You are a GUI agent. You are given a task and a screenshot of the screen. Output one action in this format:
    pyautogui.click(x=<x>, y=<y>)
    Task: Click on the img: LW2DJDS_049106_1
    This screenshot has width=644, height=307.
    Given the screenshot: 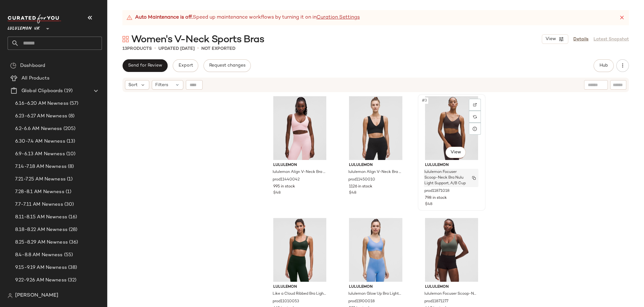 What is the action you would take?
    pyautogui.click(x=300, y=250)
    